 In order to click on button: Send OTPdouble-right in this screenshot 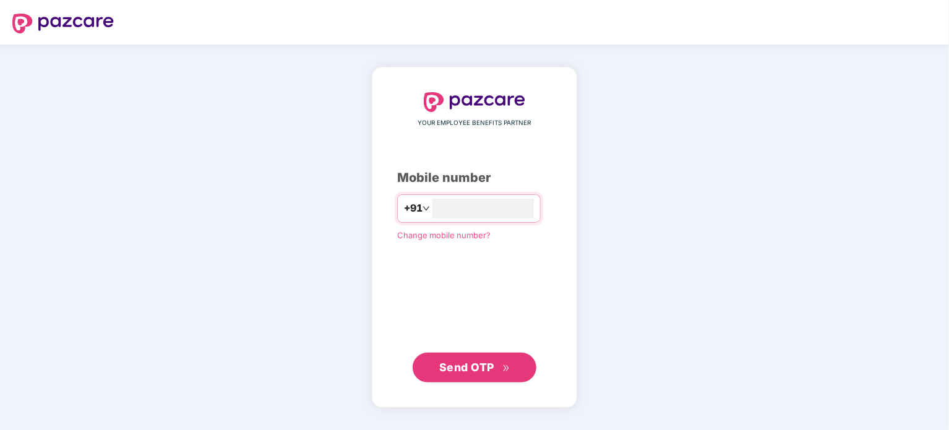, I will do `click(474, 367)`.